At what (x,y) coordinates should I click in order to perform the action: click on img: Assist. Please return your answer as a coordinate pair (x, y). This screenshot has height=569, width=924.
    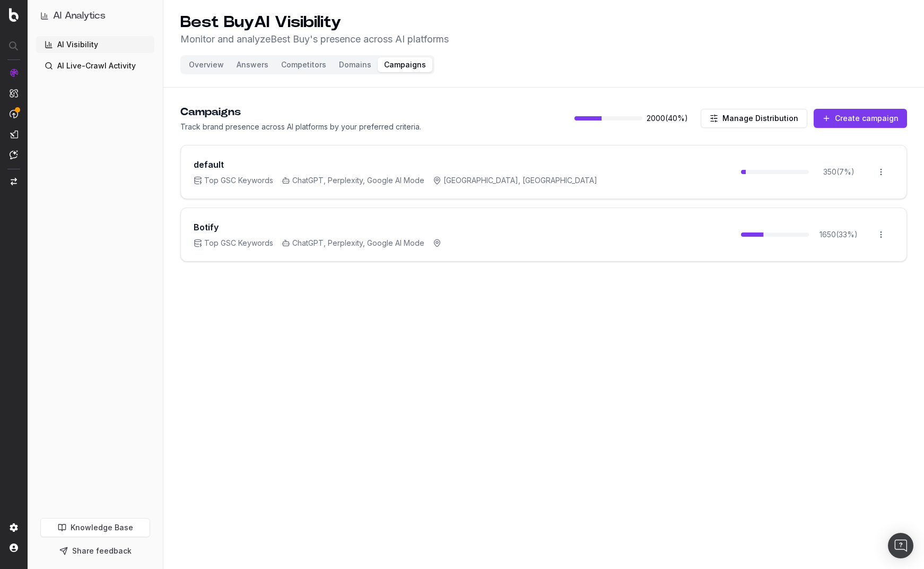
    Looking at the image, I should click on (14, 154).